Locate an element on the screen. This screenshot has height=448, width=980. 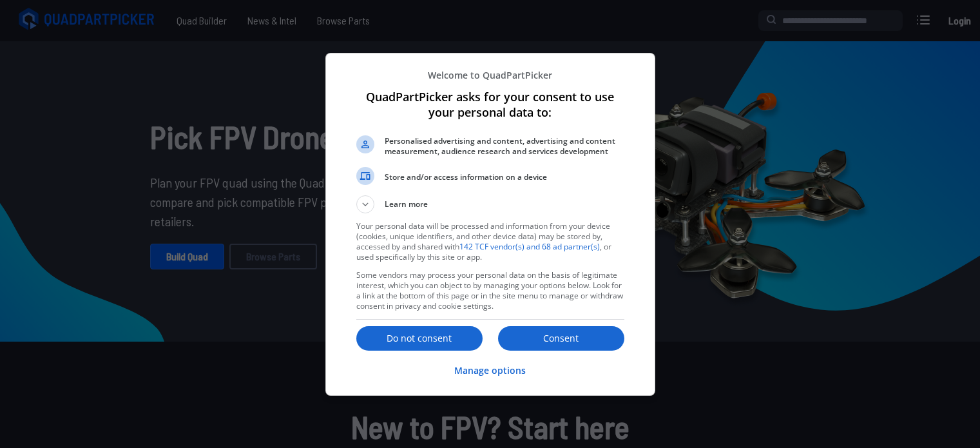
p: Manage options is located at coordinates (490, 371).